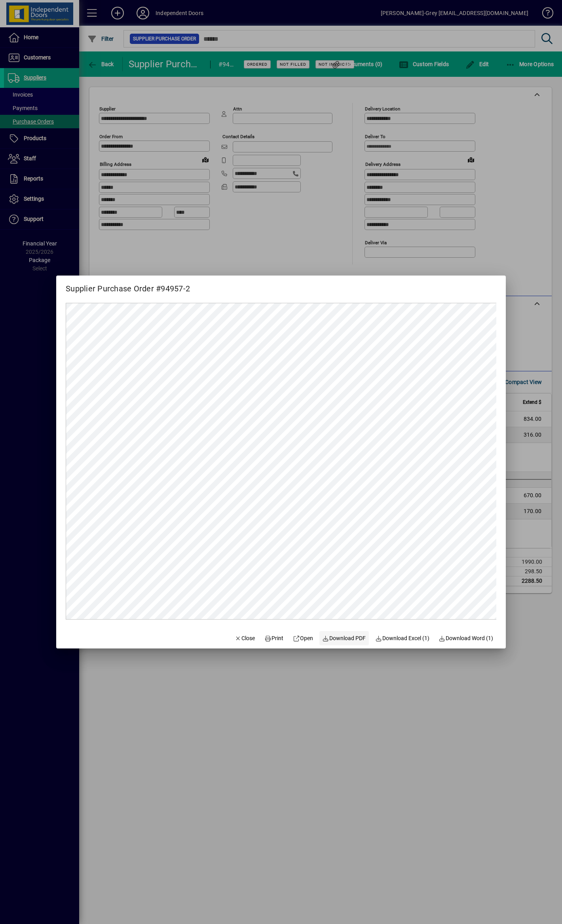 Image resolution: width=562 pixels, height=924 pixels. What do you see at coordinates (245, 638) in the screenshot?
I see `button: Close` at bounding box center [245, 638].